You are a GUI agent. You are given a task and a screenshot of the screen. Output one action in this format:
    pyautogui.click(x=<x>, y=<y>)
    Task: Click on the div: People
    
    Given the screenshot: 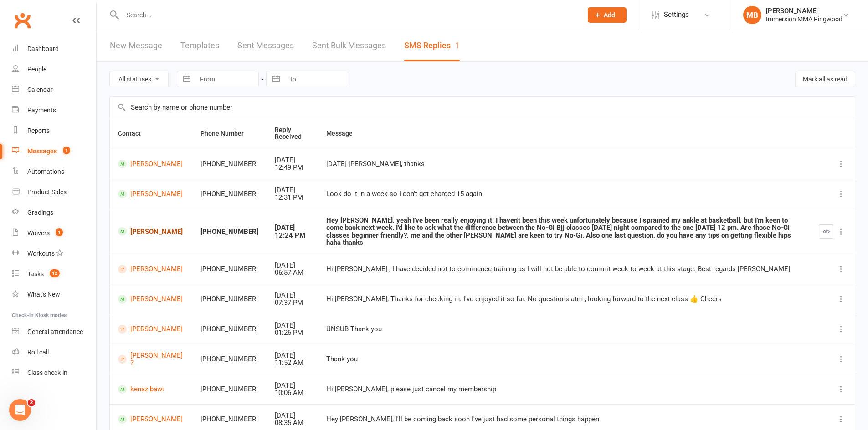 What is the action you would take?
    pyautogui.click(x=37, y=69)
    